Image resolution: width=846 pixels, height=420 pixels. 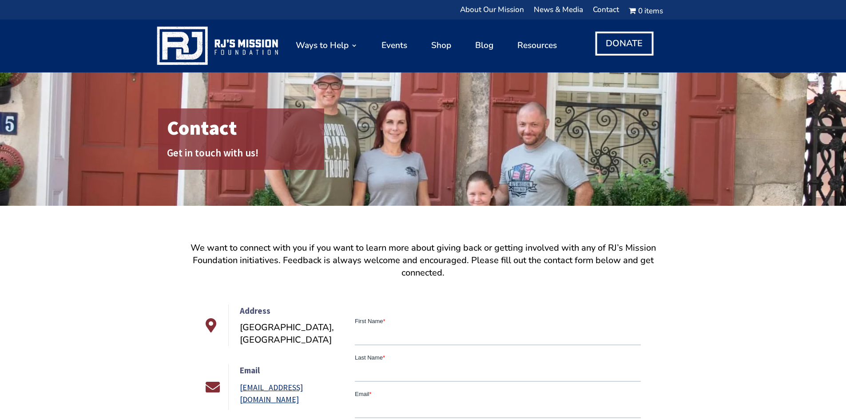 I want to click on p: We want to connect with you if you want to learn more about giving back or getting involved with ..., so click(x=423, y=260).